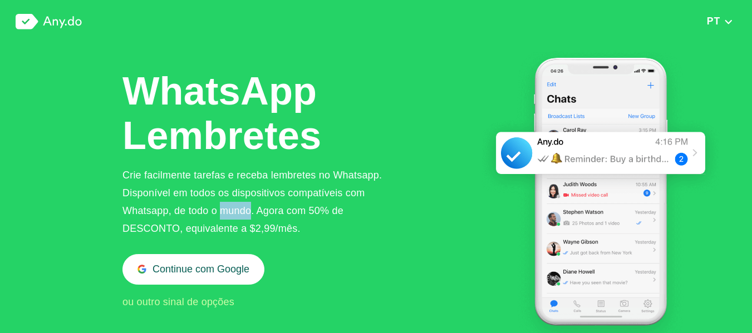 Image resolution: width=752 pixels, height=333 pixels. I want to click on img: down, so click(728, 22).